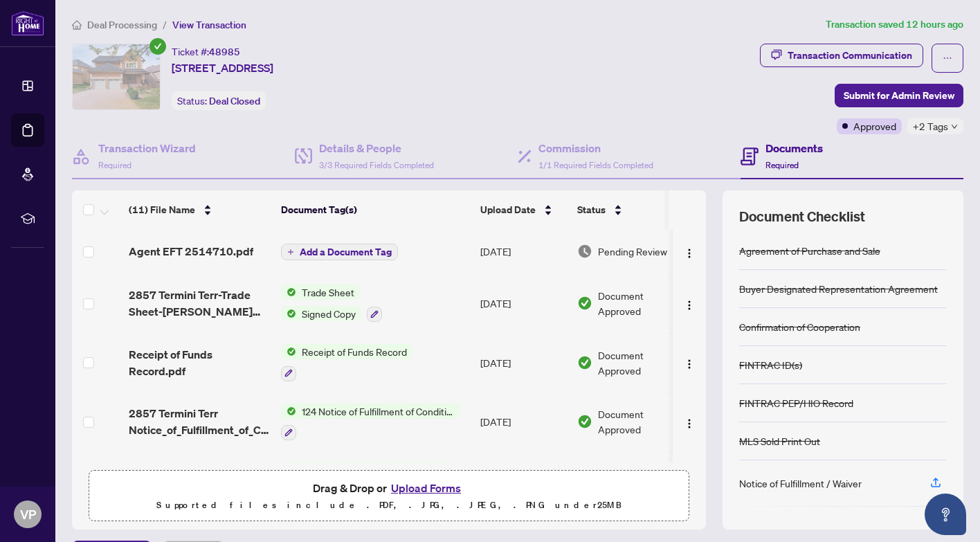 The height and width of the screenshot is (542, 980). I want to click on p: Supported files include .PDF, .JPG, .JPEG, .PNG under 25 MB, so click(389, 506).